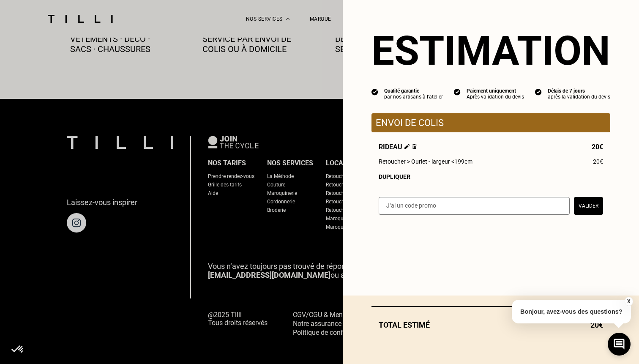  Describe the element at coordinates (425, 161) in the screenshot. I see `span: Retoucher > Ourlet - largeur <199cm` at that location.